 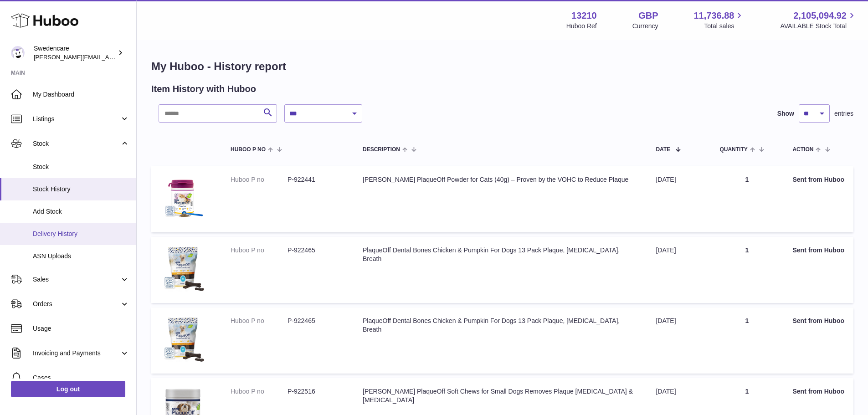 What do you see at coordinates (648, 15) in the screenshot?
I see `strong: GBP` at bounding box center [648, 15].